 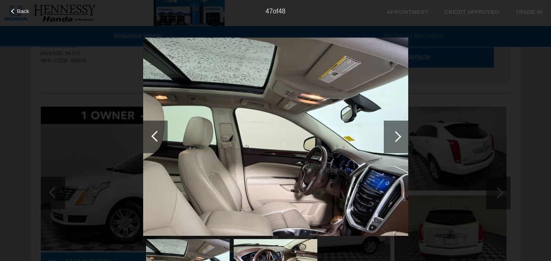 I want to click on a: Trade-In, so click(x=529, y=12).